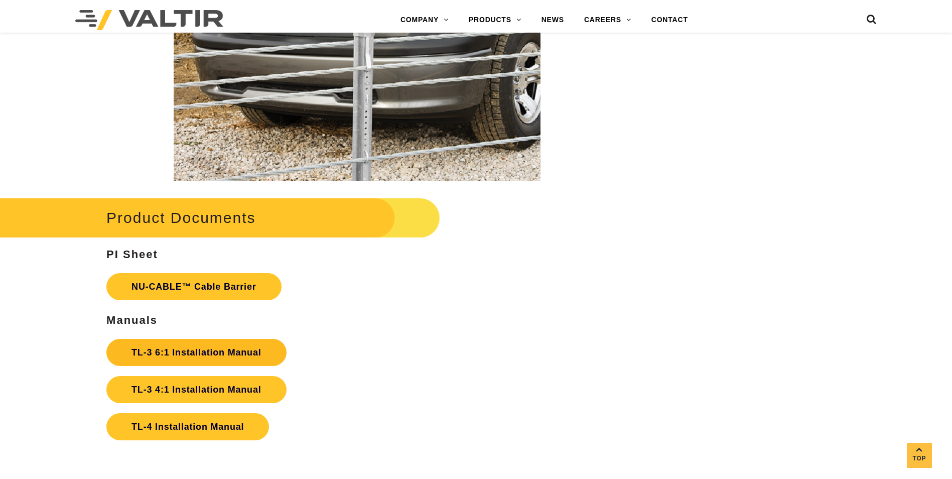 The height and width of the screenshot is (479, 952). What do you see at coordinates (196, 352) in the screenshot?
I see `strong: TL-3 6:1 Installation Manual` at bounding box center [196, 352].